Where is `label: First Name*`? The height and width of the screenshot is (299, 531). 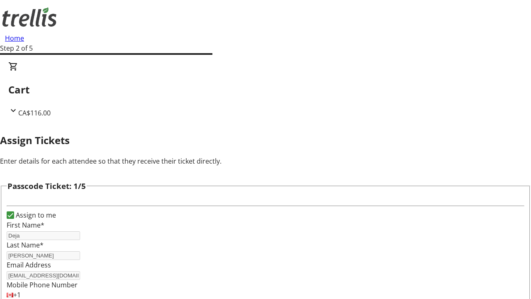
label: First Name* is located at coordinates (25, 225).